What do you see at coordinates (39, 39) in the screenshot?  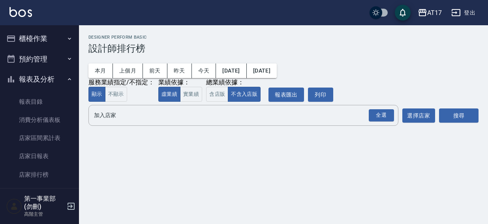 I see `button: 櫃檯作業` at bounding box center [39, 39].